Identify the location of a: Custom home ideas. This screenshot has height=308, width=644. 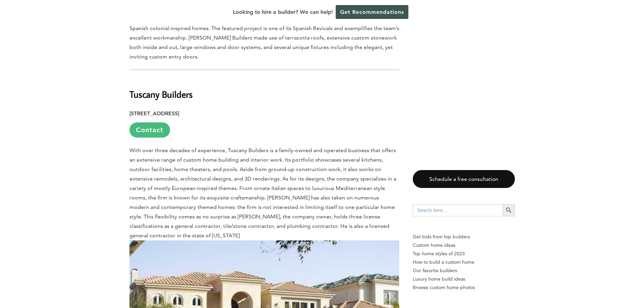
(464, 245).